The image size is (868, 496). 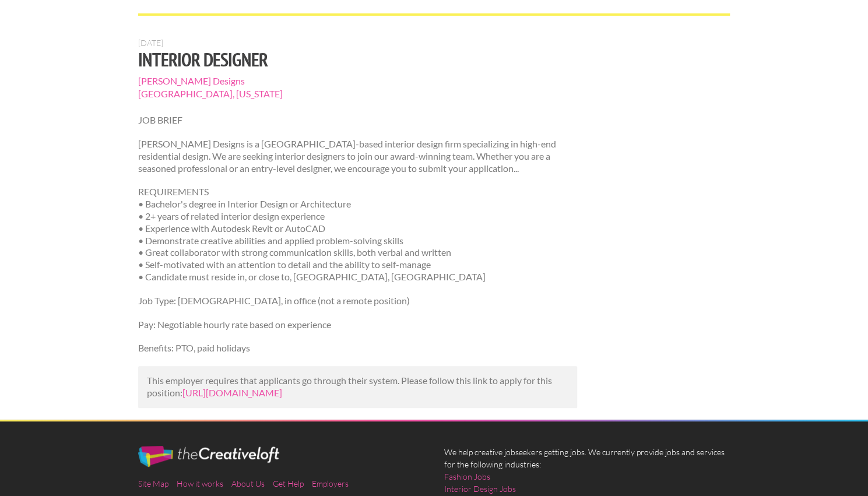 What do you see at coordinates (248, 484) in the screenshot?
I see `a: About Us` at bounding box center [248, 484].